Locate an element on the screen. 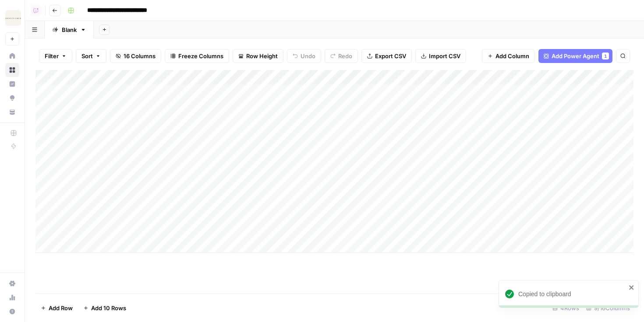 The width and height of the screenshot is (644, 322). button: Add Row is located at coordinates (57, 308).